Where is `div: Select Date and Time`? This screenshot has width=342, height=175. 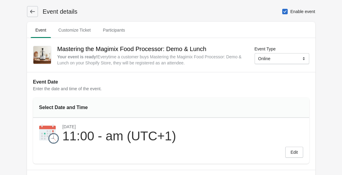
div: Select Date and Time is located at coordinates (79, 107).